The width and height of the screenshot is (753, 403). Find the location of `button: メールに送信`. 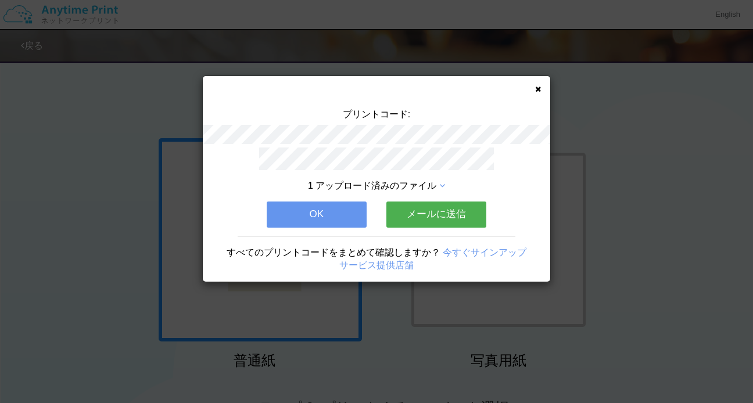

button: メールに送信 is located at coordinates (437, 215).